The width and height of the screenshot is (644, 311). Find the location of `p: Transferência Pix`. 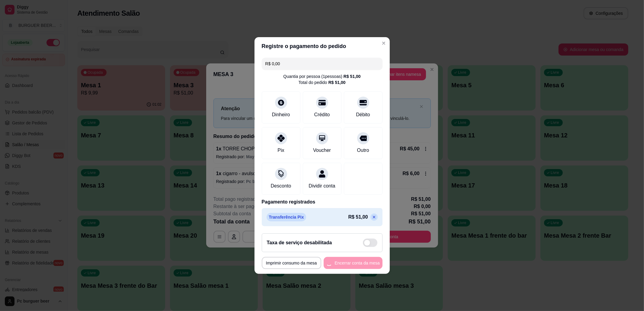

p: Transferência Pix is located at coordinates (287, 217).